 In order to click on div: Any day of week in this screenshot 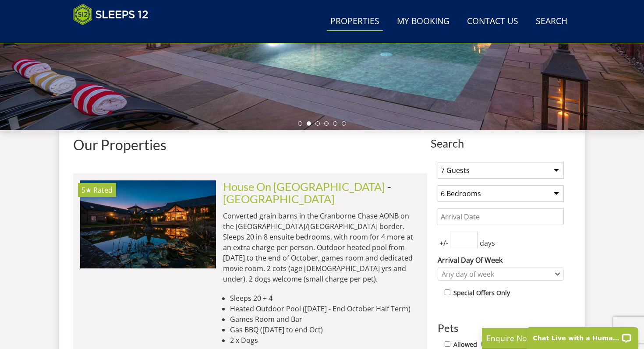, I will do `click(496, 274)`.